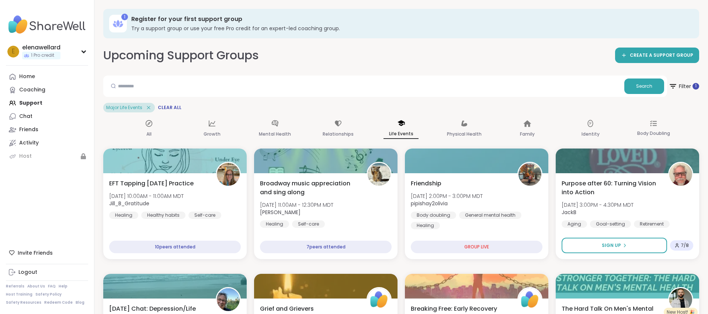  I want to click on div: Activity, so click(29, 143).